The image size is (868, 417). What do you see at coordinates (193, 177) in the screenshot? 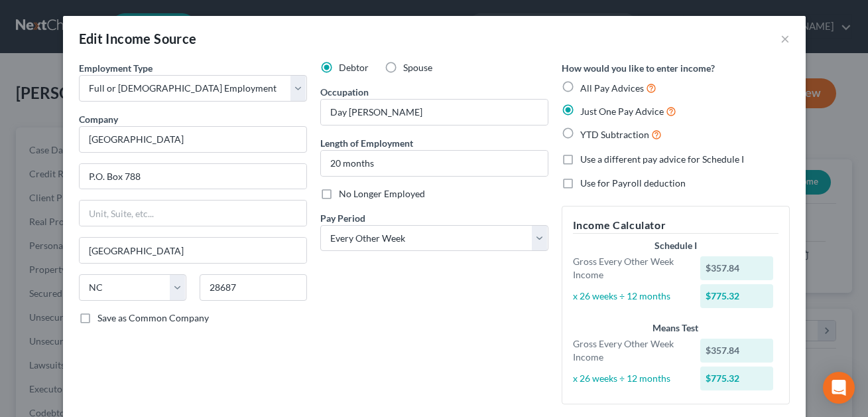
I see `input: Enter address...` at bounding box center [193, 177].